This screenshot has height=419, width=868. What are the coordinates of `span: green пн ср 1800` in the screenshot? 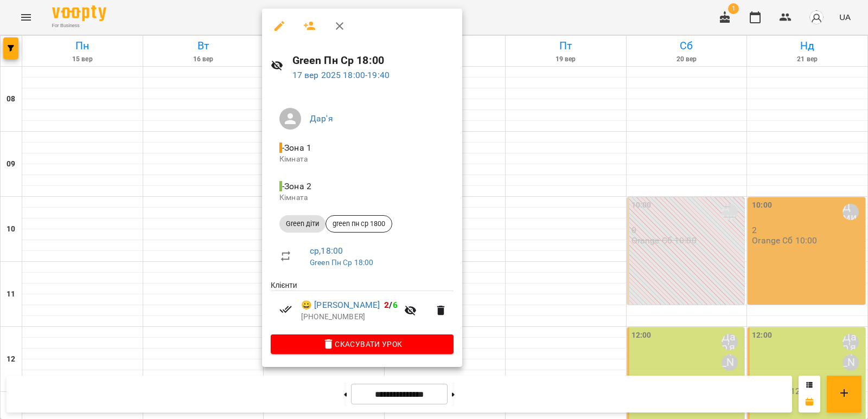 It's located at (359, 224).